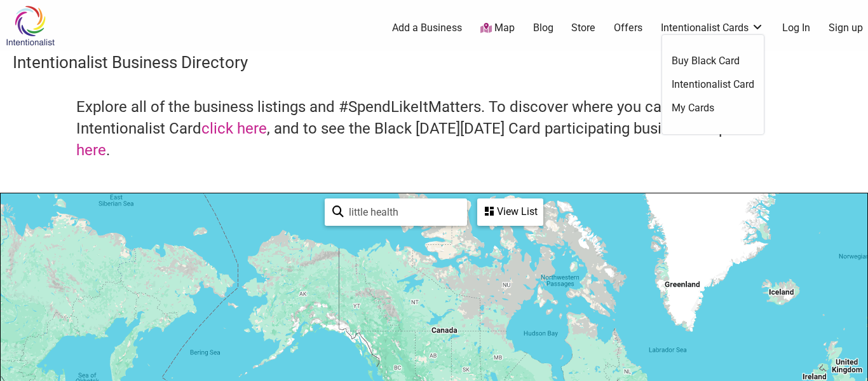 The image size is (868, 381). Describe the element at coordinates (434, 63) in the screenshot. I see `h3: Intentionalist Business Directory` at that location.